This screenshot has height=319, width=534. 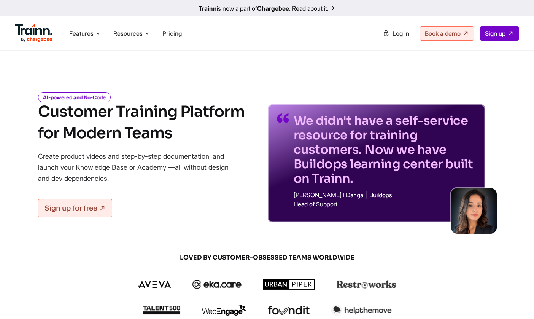 I want to click on img: ekacare logo, so click(x=217, y=284).